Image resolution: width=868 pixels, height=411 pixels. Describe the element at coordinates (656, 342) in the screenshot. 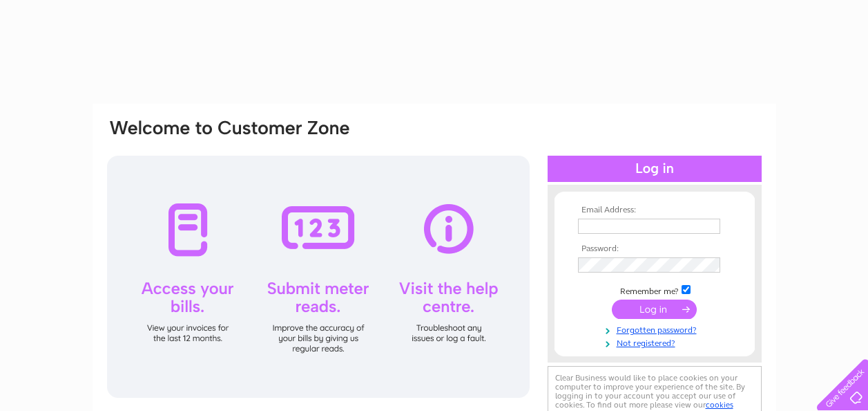

I see `a: Not registered?` at that location.